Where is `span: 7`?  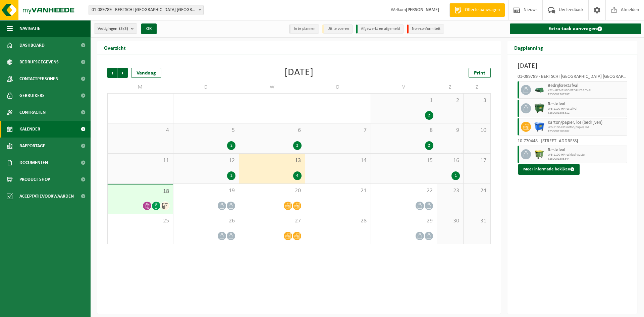
span: 7 is located at coordinates (338, 130).